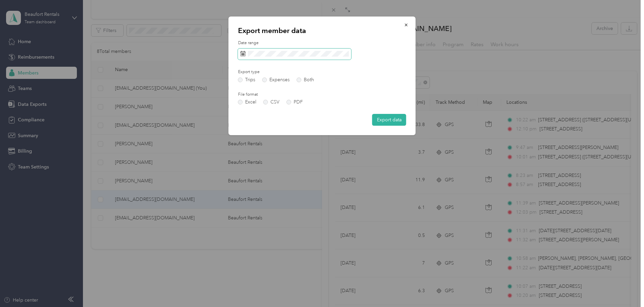 This screenshot has width=644, height=307. I want to click on p: Export member data, so click(322, 31).